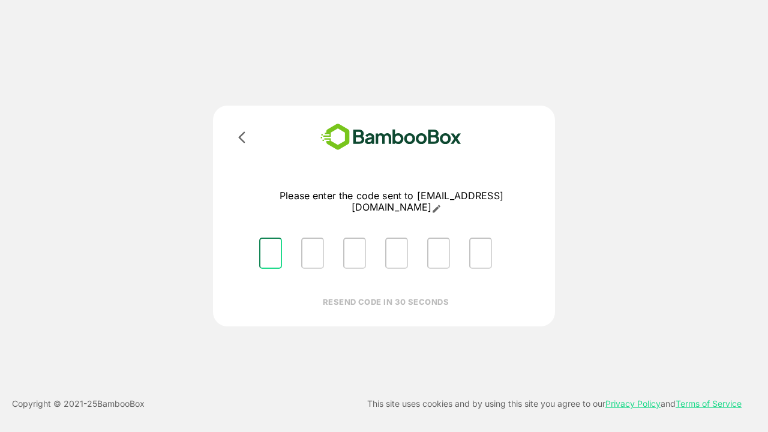  Describe the element at coordinates (355, 253) in the screenshot. I see `input: Please enter OTP character 3` at that location.